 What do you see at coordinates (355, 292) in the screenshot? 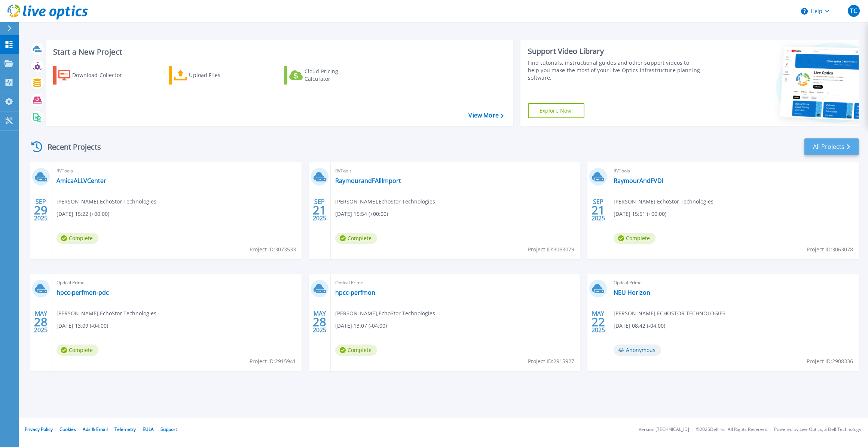
I see `a: hpcc-perfmon` at bounding box center [355, 292].